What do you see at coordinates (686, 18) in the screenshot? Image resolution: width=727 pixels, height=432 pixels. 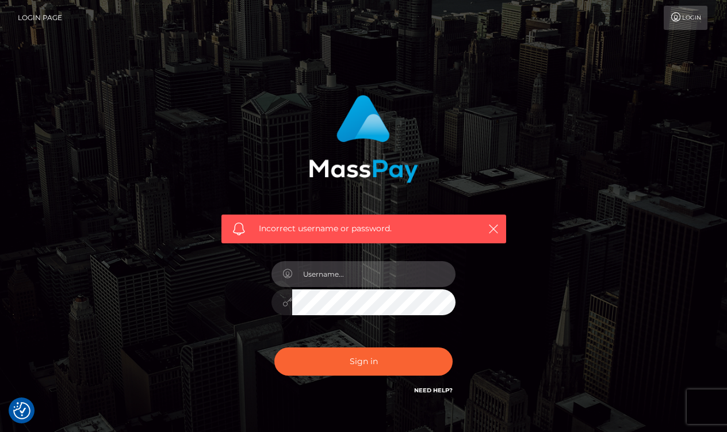 I see `a: Login` at bounding box center [686, 18].